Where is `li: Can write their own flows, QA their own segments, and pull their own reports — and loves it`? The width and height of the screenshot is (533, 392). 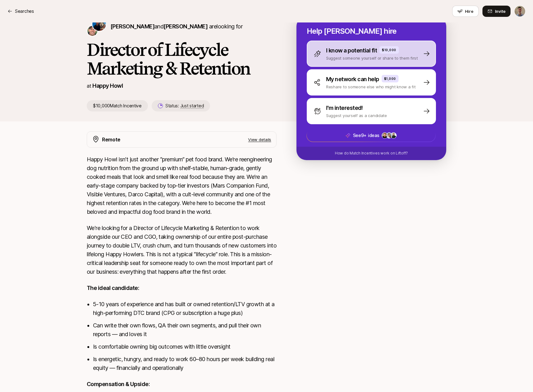
li: Can write their own flows, QA their own segments, and pull their own reports — and loves it is located at coordinates (185, 330).